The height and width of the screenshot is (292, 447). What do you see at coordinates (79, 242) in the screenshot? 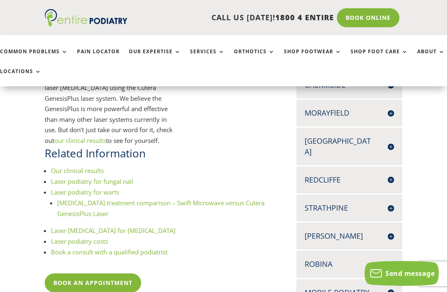
I see `a: Laser podiatry costs` at bounding box center [79, 242].